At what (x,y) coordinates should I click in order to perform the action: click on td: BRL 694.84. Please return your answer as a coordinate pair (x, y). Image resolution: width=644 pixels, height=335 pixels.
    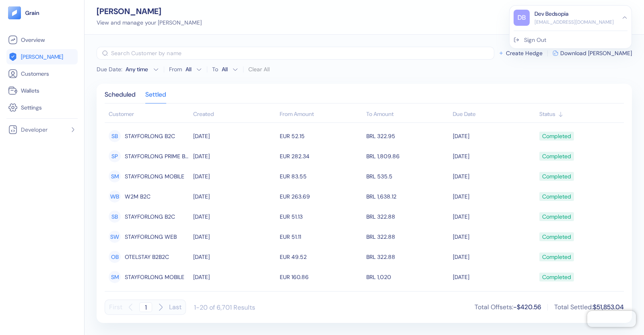
    Looking at the image, I should click on (407, 297).